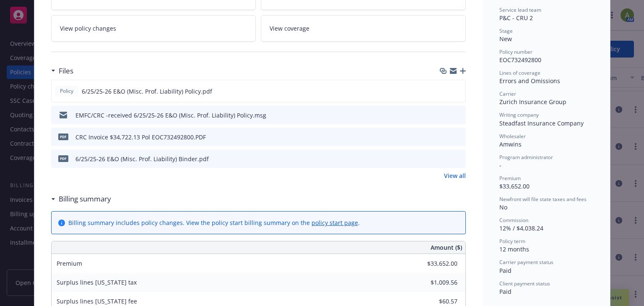  Describe the element at coordinates (62, 71) in the screenshot. I see `div: Files` at that location.